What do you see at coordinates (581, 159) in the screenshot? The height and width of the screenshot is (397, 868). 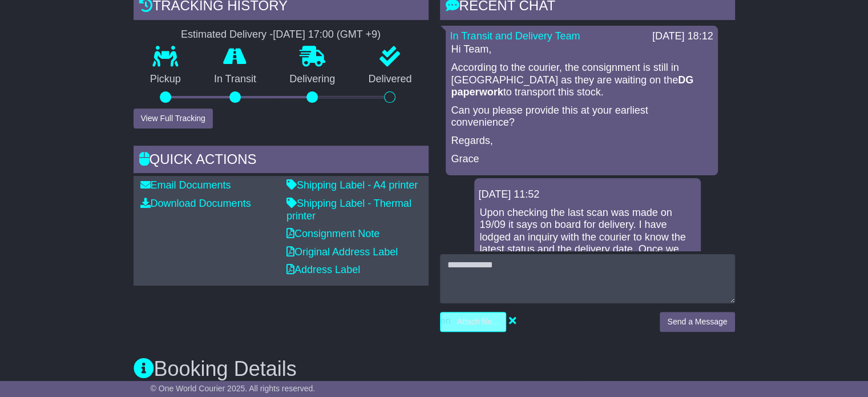 I see `p: Grace` at bounding box center [581, 159].